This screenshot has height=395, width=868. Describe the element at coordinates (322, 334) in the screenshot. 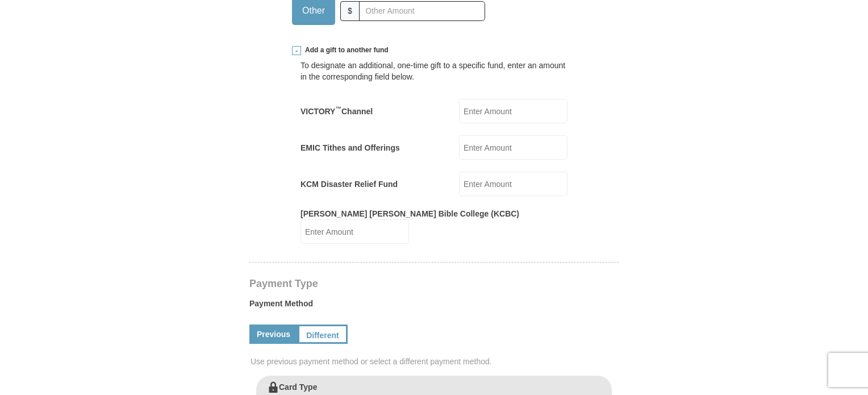

I see `a: Different` at that location.